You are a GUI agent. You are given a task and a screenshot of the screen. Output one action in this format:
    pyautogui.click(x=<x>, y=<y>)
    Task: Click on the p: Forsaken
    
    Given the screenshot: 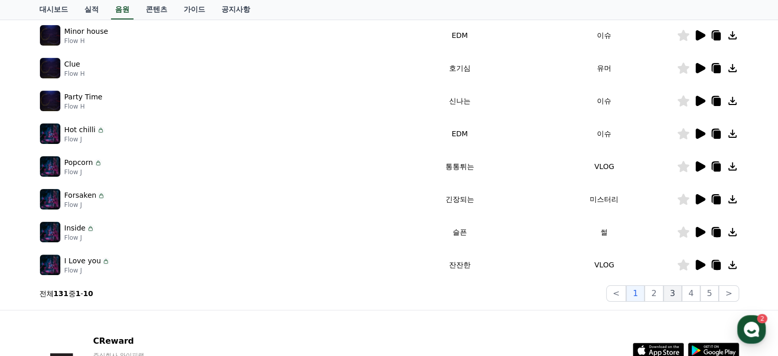 What is the action you would take?
    pyautogui.click(x=80, y=195)
    